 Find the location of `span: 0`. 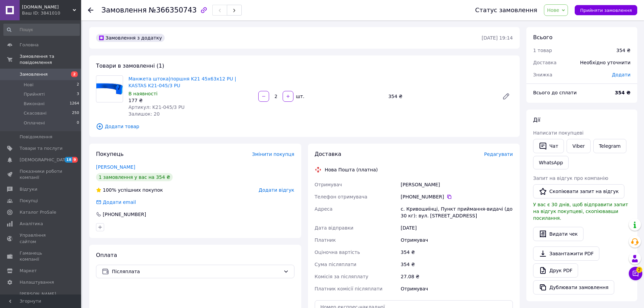

span: 0 is located at coordinates (77, 123).